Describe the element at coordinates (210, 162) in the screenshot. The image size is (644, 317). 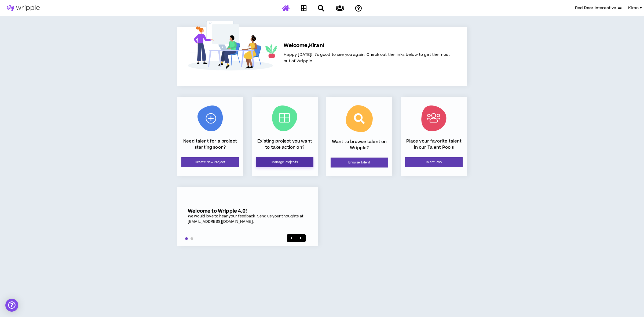
I see `a: Create New Project` at that location.